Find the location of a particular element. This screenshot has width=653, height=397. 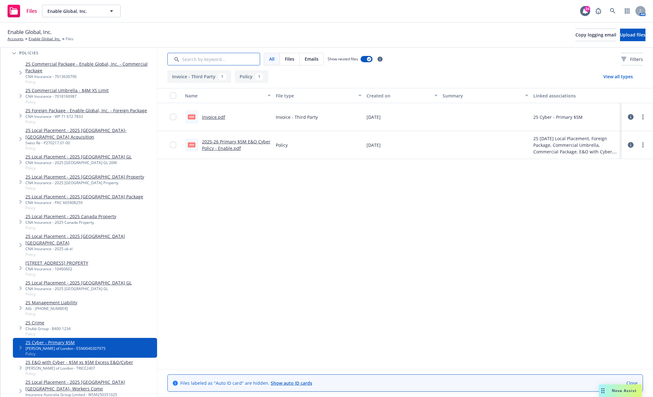

a: Report a Bug is located at coordinates (598, 11).